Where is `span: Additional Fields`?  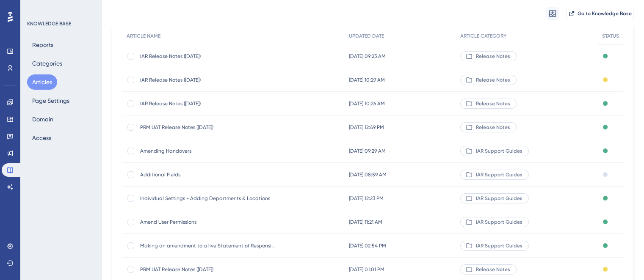
span: Additional Fields is located at coordinates (208, 175).